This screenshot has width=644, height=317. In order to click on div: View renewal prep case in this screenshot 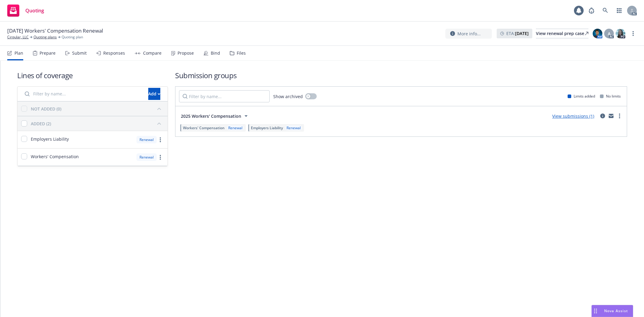, I will do `click(562, 33)`.